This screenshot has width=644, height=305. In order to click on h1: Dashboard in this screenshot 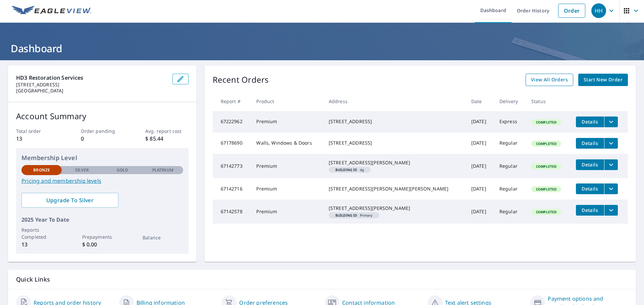, I will do `click(322, 48)`.